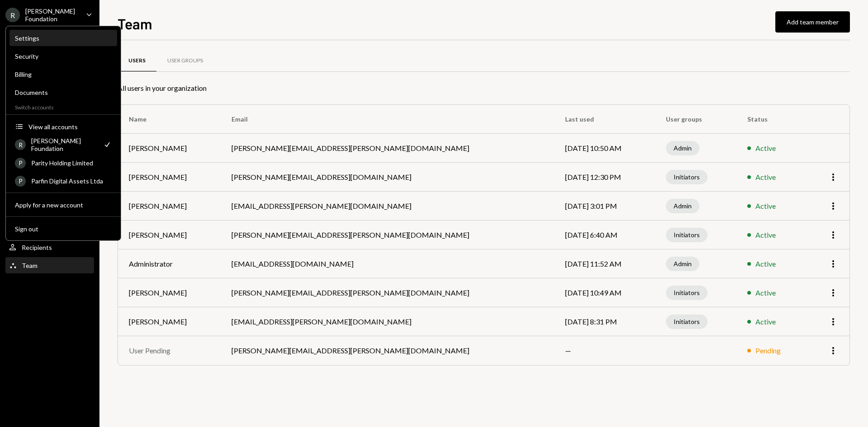  Describe the element at coordinates (63, 92) in the screenshot. I see `a: Documents` at that location.